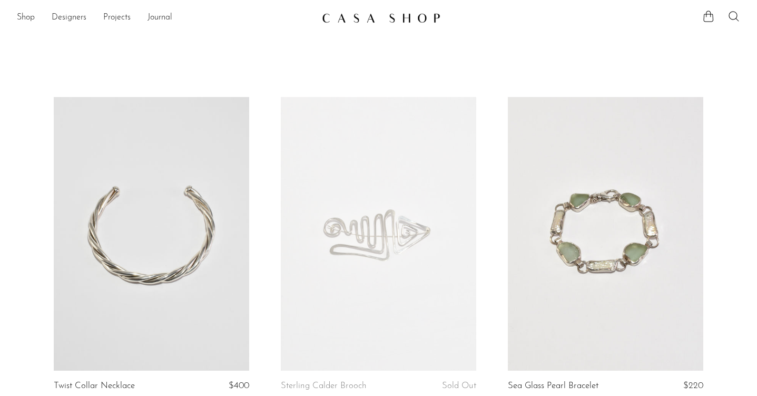 This screenshot has height=396, width=757. I want to click on span: $220, so click(693, 385).